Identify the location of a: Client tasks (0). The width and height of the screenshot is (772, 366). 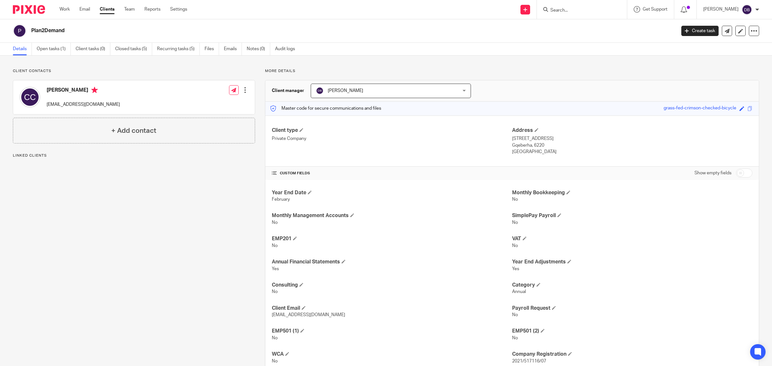
(93, 49).